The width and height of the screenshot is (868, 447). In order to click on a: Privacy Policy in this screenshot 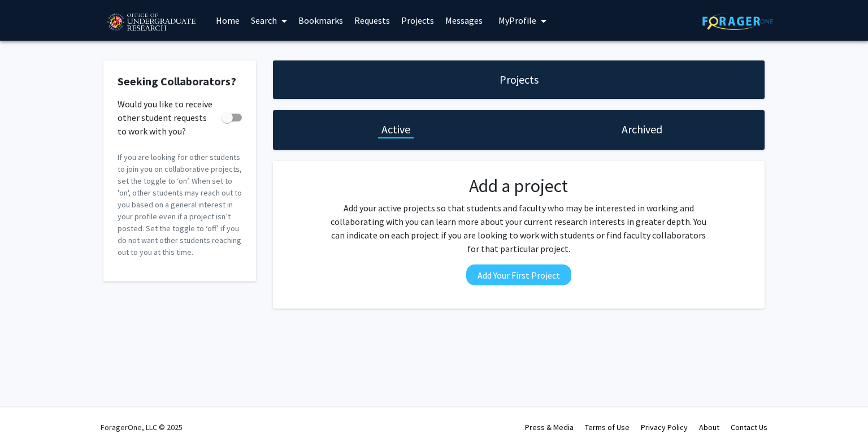, I will do `click(664, 427)`.